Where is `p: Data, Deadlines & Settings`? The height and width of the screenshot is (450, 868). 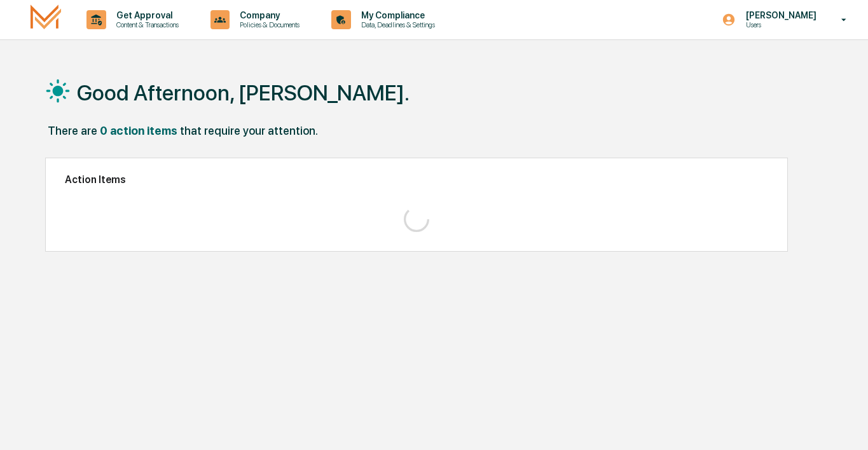
p: Data, Deadlines & Settings is located at coordinates (396, 25).